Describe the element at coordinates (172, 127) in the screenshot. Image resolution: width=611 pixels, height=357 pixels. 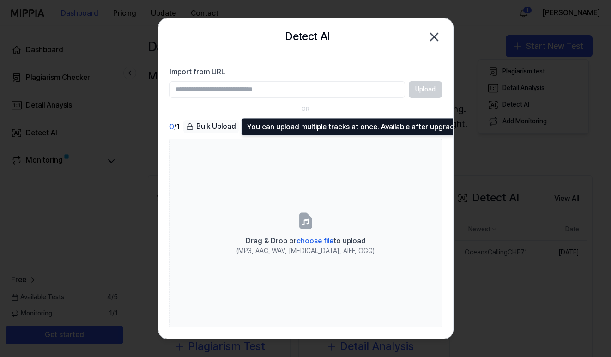
I see `span: 0` at that location.